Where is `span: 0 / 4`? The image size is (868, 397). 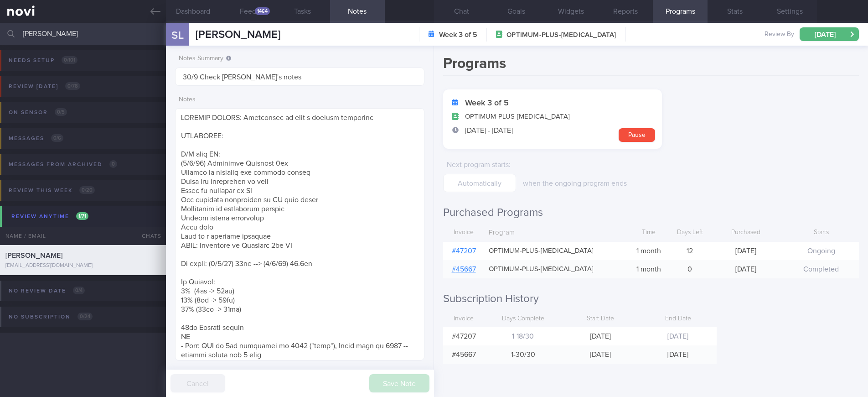 span: 0 / 4 is located at coordinates (79, 290).